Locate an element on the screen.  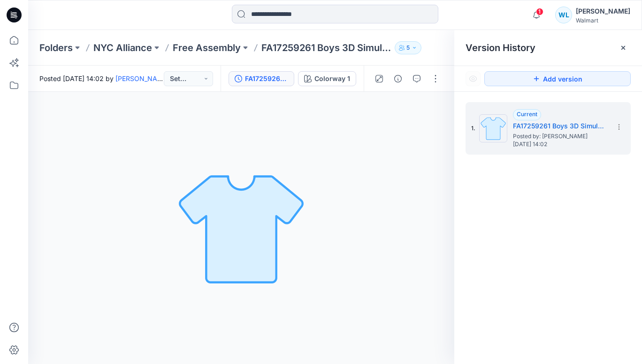
h5: FA17259261 Boys 3D Simulation is located at coordinates (560, 126).